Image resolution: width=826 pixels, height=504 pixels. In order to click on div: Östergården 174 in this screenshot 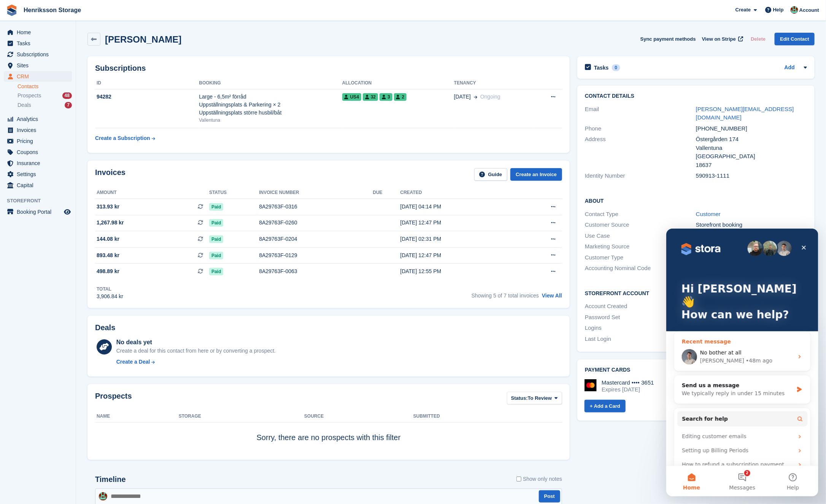, I will do `click(752, 139)`.